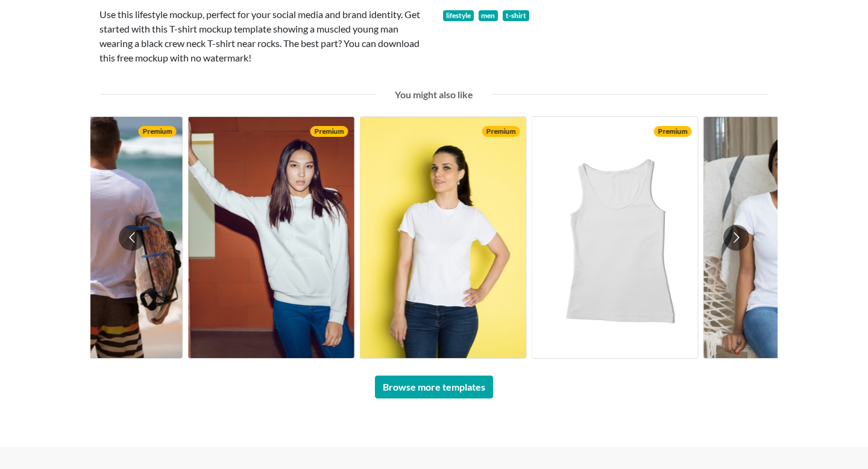  Describe the element at coordinates (516, 16) in the screenshot. I see `a: t-shirt` at that location.